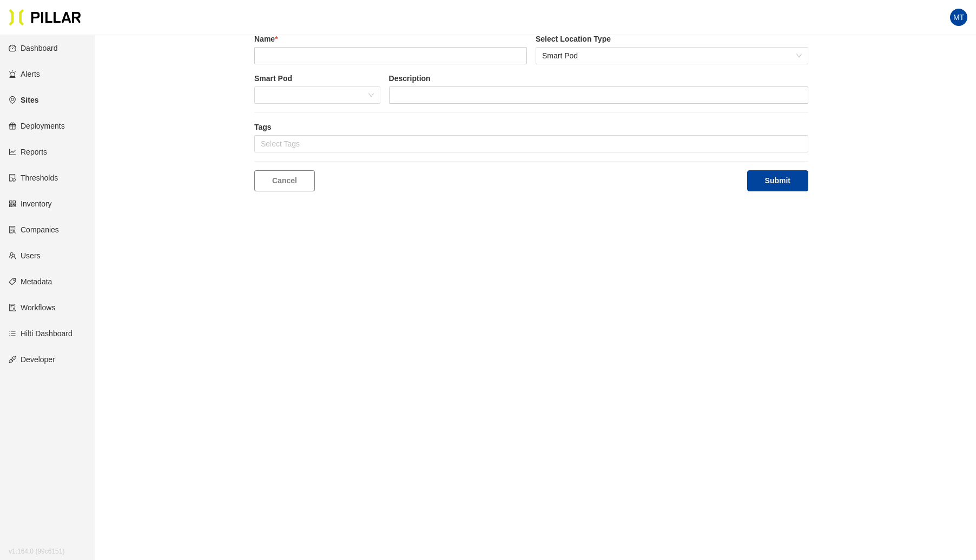  What do you see at coordinates (672, 39) in the screenshot?
I see `label: Select Location Type` at bounding box center [672, 39].